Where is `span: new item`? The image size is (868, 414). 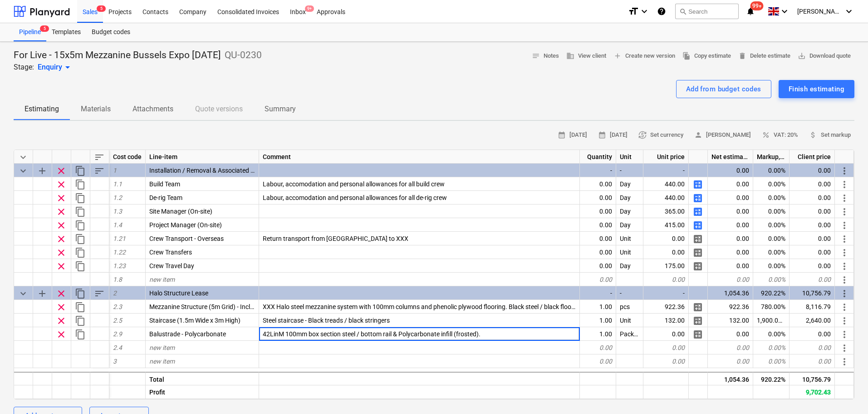
span: new item is located at coordinates (162, 361).